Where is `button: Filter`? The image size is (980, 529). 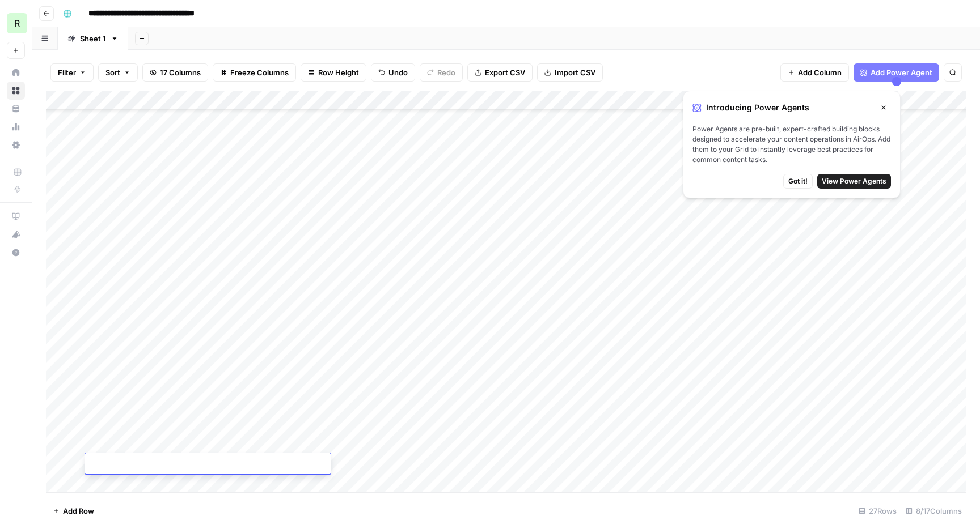 button: Filter is located at coordinates (72, 73).